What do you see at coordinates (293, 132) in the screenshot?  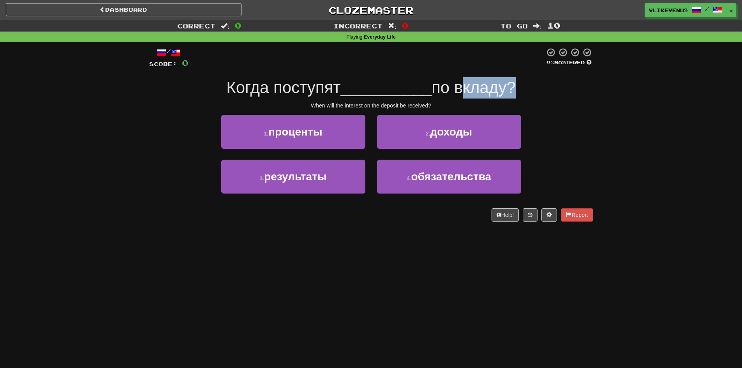 I see `button: 1.проценты` at bounding box center [293, 132].